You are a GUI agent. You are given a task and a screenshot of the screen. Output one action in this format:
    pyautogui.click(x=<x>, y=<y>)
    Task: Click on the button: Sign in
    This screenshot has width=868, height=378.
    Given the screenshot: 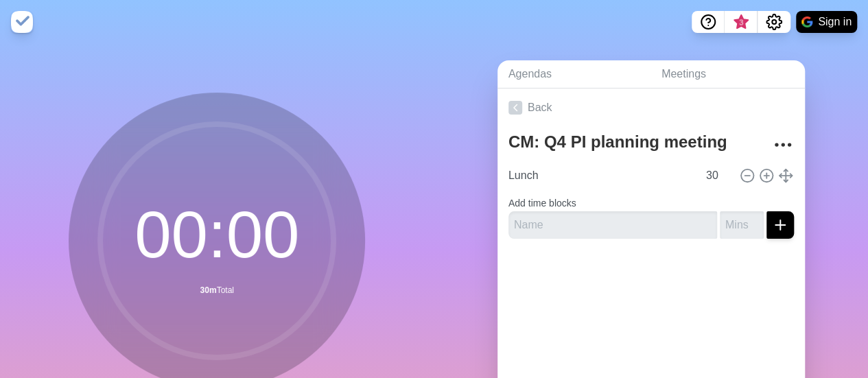 What is the action you would take?
    pyautogui.click(x=826, y=22)
    